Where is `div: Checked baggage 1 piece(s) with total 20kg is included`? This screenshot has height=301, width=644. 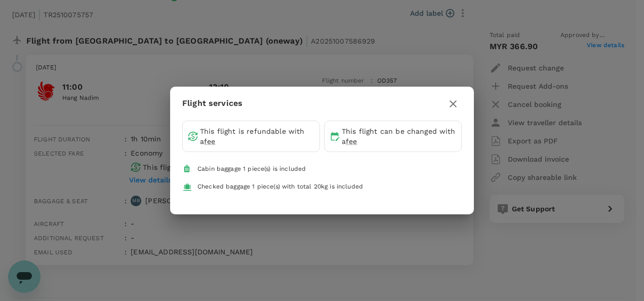 div: Checked baggage 1 piece(s) with total 20kg is included is located at coordinates (280, 187).